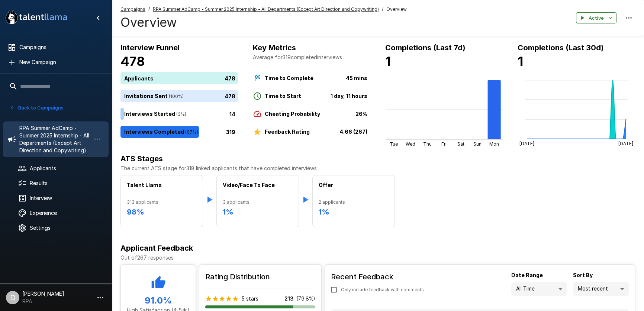 This screenshot has width=644, height=311. Describe the element at coordinates (144, 184) in the screenshot. I see `b: Talent Llama` at that location.